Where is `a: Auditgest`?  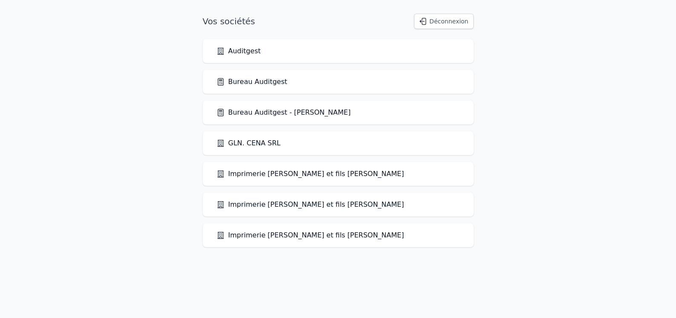
a: Auditgest is located at coordinates (238, 51).